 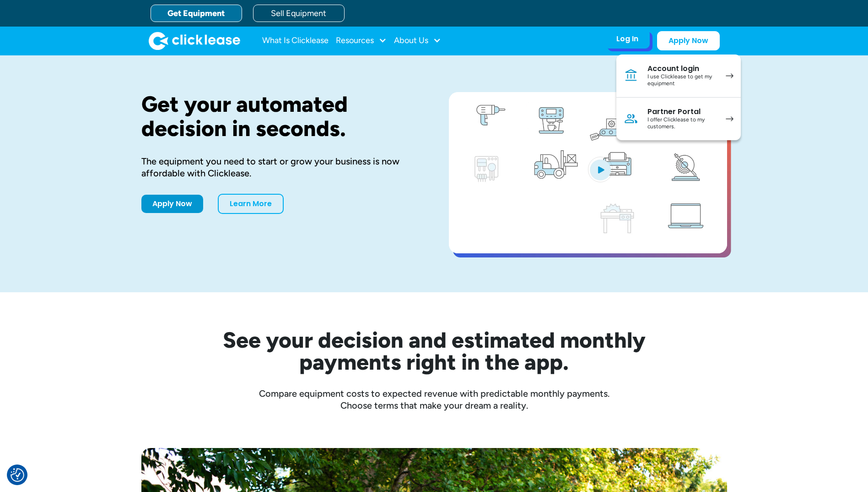 I want to click on a: Get Equipment, so click(x=197, y=13).